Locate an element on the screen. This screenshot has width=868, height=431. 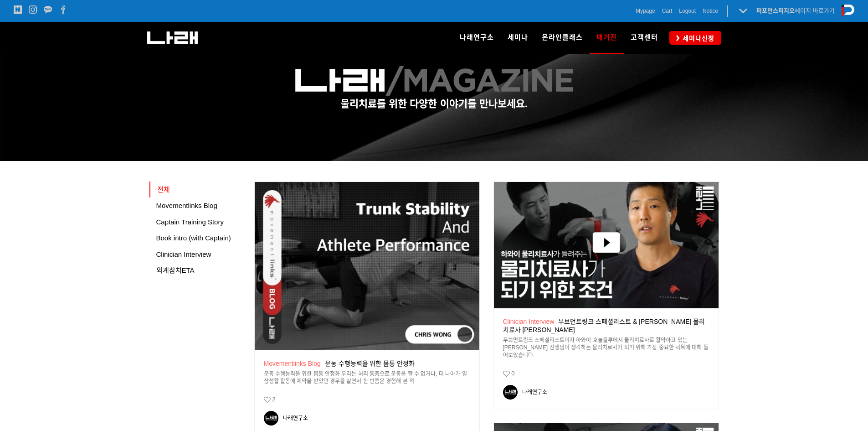
a: 세미나신청 is located at coordinates (695, 37).